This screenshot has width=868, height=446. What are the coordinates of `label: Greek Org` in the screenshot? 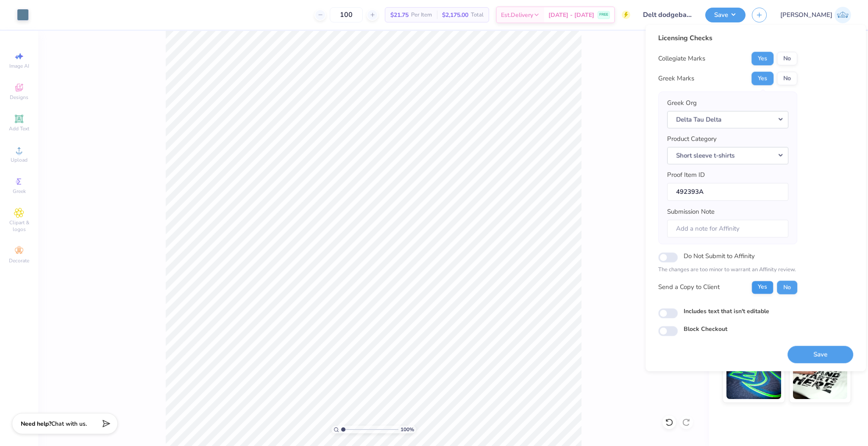 It's located at (682, 103).